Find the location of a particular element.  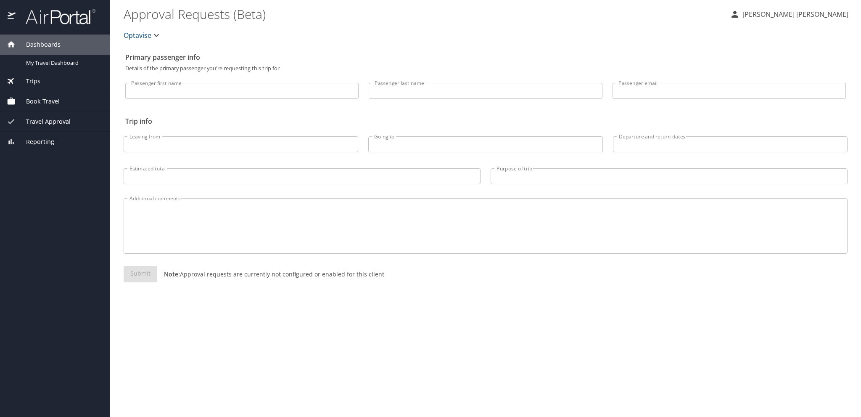

h2: Primary passenger info is located at coordinates (485, 57).